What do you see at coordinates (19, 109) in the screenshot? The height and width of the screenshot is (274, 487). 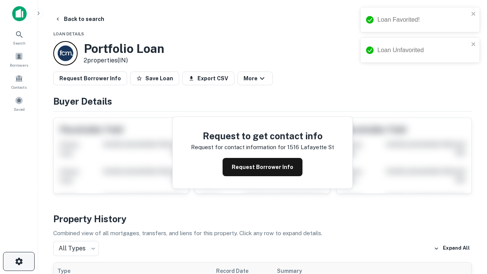 I see `span: Saved` at bounding box center [19, 109].